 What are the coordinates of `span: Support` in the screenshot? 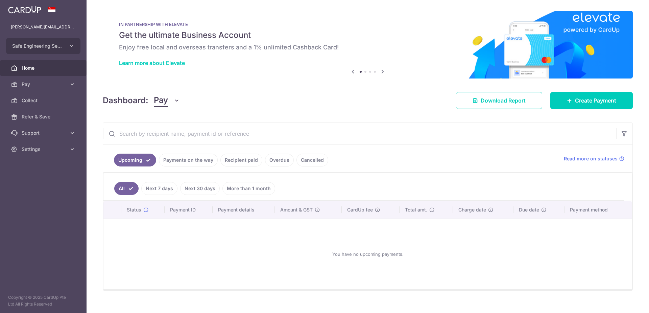 It's located at (44, 133).